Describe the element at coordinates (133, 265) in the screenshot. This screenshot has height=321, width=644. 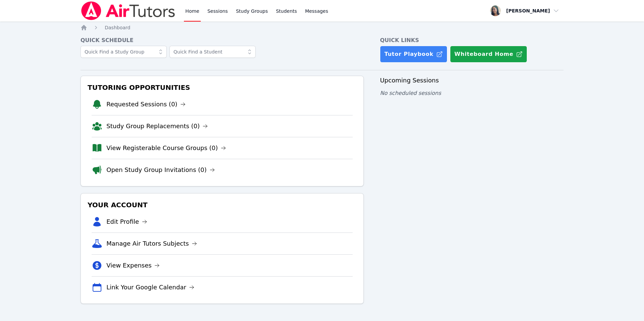
I see `a: View Expenses` at that location.